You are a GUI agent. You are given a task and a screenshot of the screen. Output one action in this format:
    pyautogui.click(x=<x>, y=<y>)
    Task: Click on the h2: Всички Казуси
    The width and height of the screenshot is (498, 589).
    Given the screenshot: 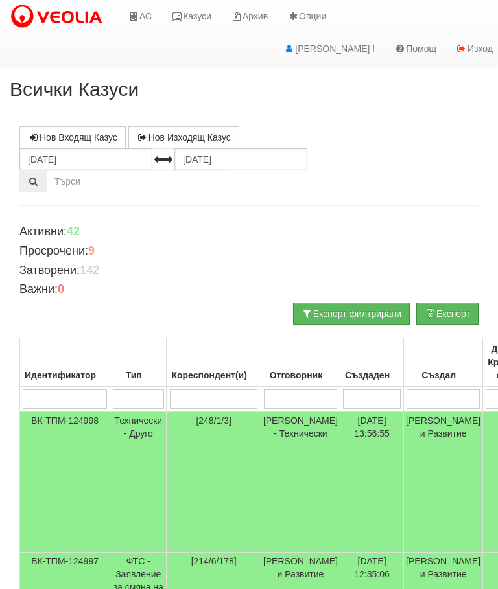 What is the action you would take?
    pyautogui.click(x=249, y=89)
    